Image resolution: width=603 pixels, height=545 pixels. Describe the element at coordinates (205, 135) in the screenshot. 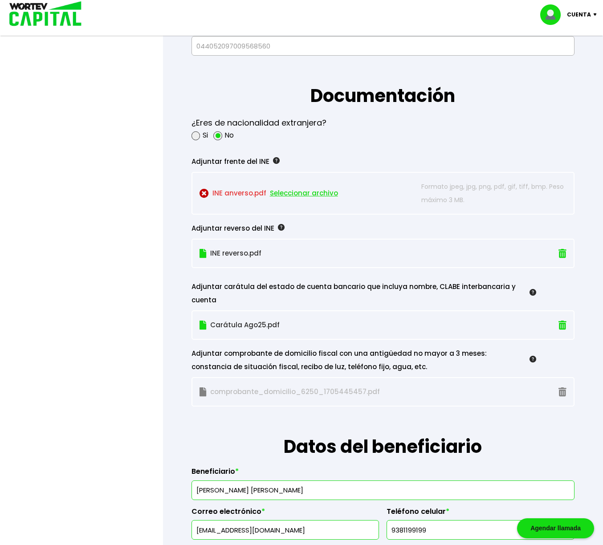

I see `label: Si` at that location.